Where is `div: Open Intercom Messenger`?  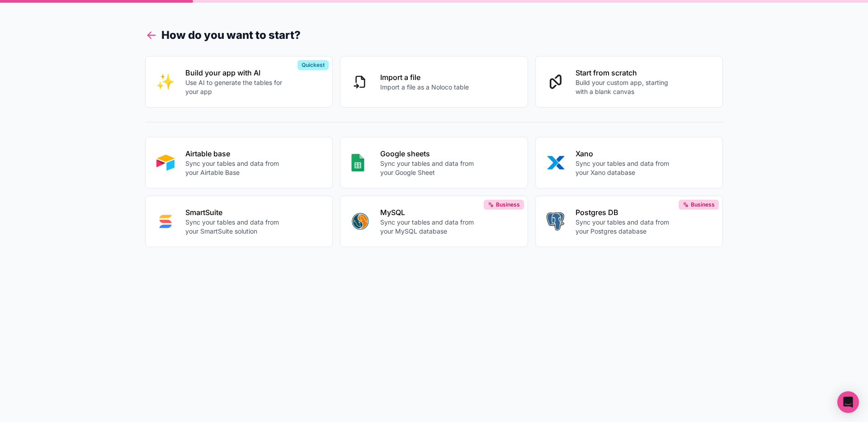 div: Open Intercom Messenger is located at coordinates (849, 403).